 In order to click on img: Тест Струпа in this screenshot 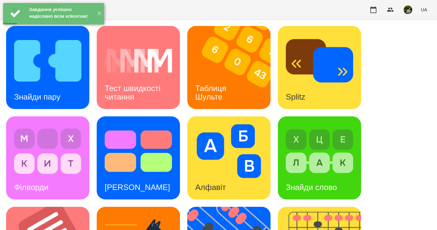, I will do `click(138, 151)`.